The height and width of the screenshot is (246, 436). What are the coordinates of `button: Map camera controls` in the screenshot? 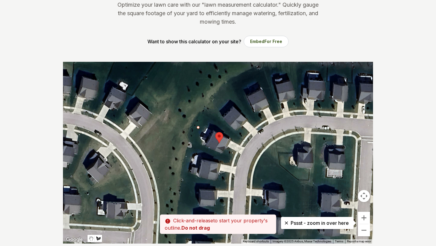 It's located at (364, 196).